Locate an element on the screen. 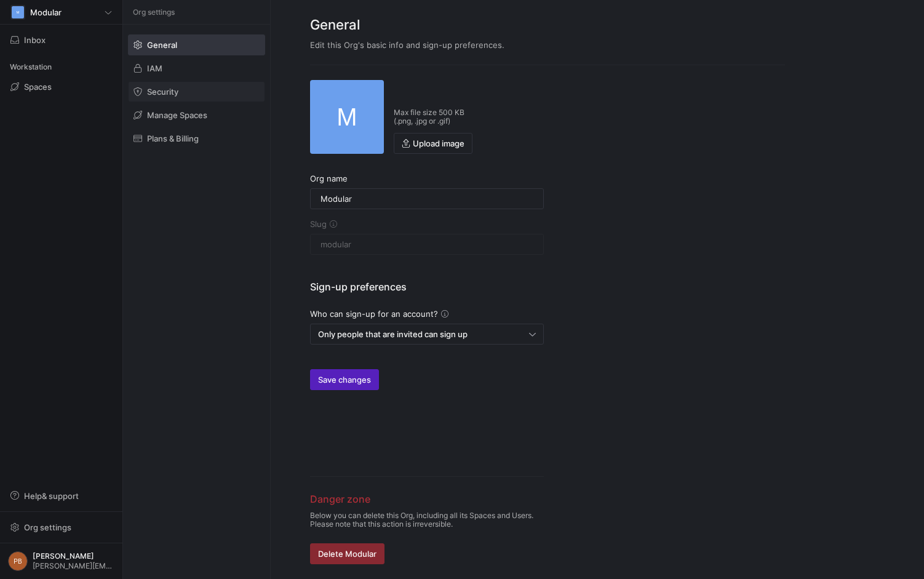 This screenshot has width=924, height=579. span: Save changes is located at coordinates (344, 380).